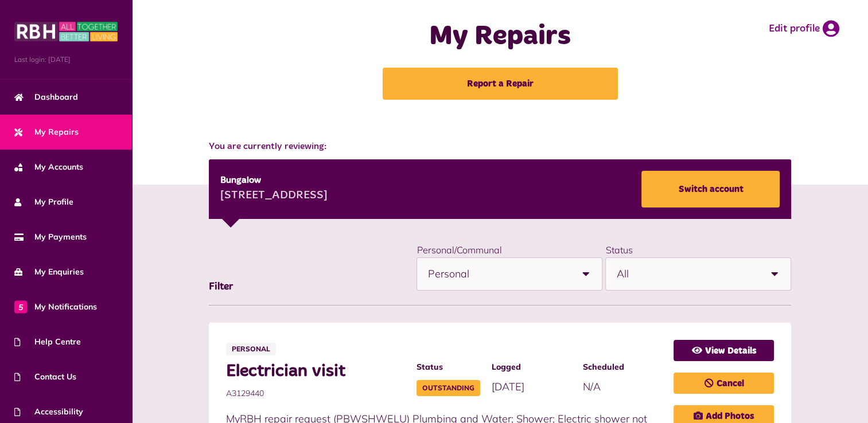 This screenshot has width=868, height=423. Describe the element at coordinates (315, 393) in the screenshot. I see `span: A3129440` at that location.